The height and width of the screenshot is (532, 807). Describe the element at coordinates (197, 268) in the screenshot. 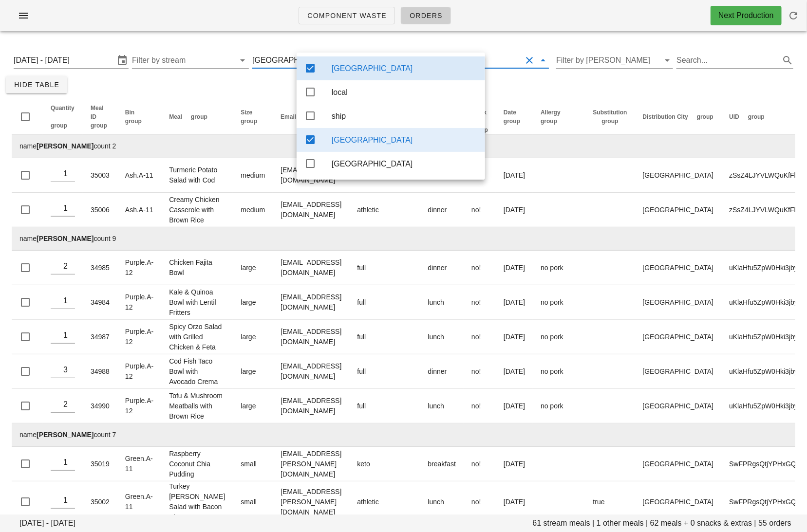

I see `td: Chicken Fajita Bowl` at that location.